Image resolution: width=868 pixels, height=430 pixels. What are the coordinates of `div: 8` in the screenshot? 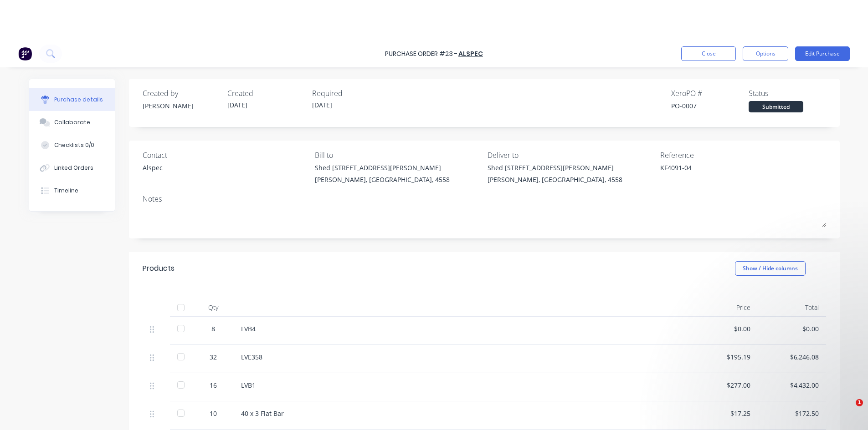 It's located at (213, 328).